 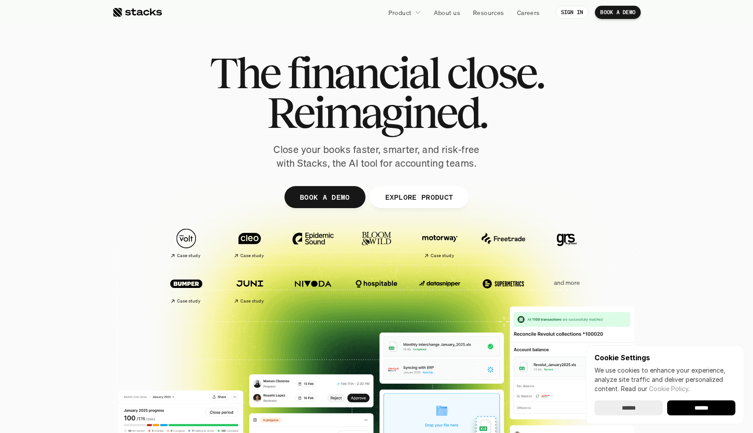 What do you see at coordinates (400, 12) in the screenshot?
I see `p: Product` at bounding box center [400, 12].